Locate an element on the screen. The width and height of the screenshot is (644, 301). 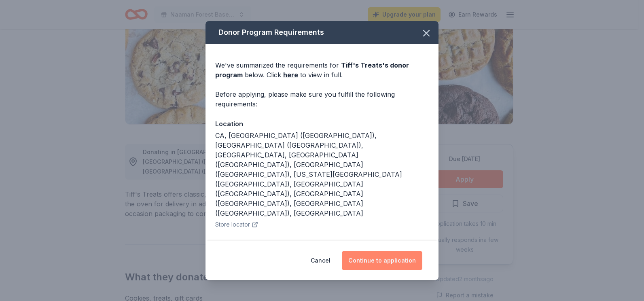
div: Preferred Recipient is located at coordinates (322, 244).